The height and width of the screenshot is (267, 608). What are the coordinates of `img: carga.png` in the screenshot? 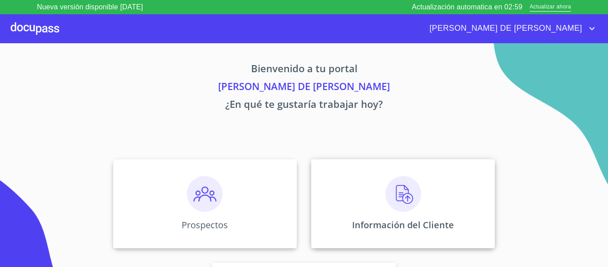 It's located at (403, 194).